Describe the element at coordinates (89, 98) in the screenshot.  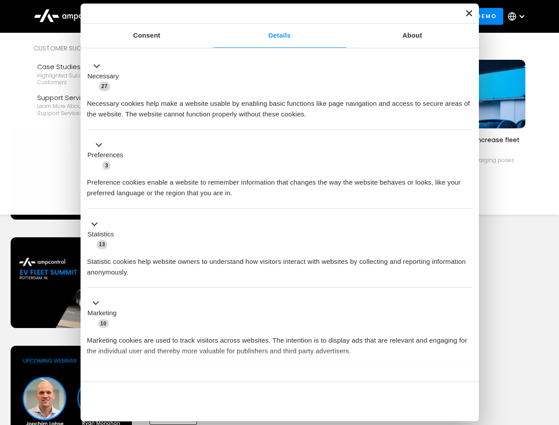
I see `div: Support Services` at that location.